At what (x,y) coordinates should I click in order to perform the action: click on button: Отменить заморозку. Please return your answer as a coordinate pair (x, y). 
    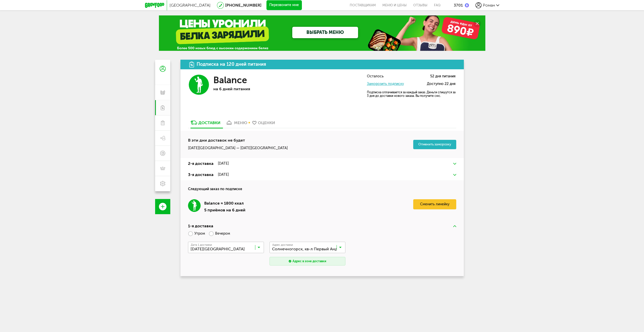
    Looking at the image, I should click on (435, 144).